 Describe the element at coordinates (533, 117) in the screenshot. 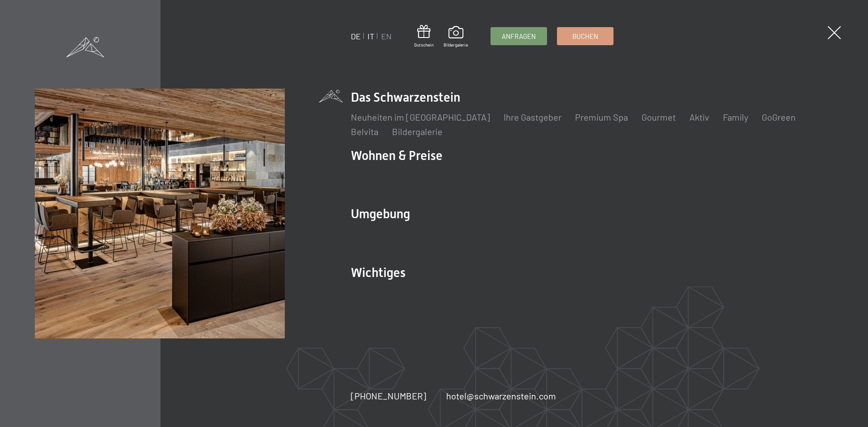

I see `a: Ihre Gastgeber` at that location.